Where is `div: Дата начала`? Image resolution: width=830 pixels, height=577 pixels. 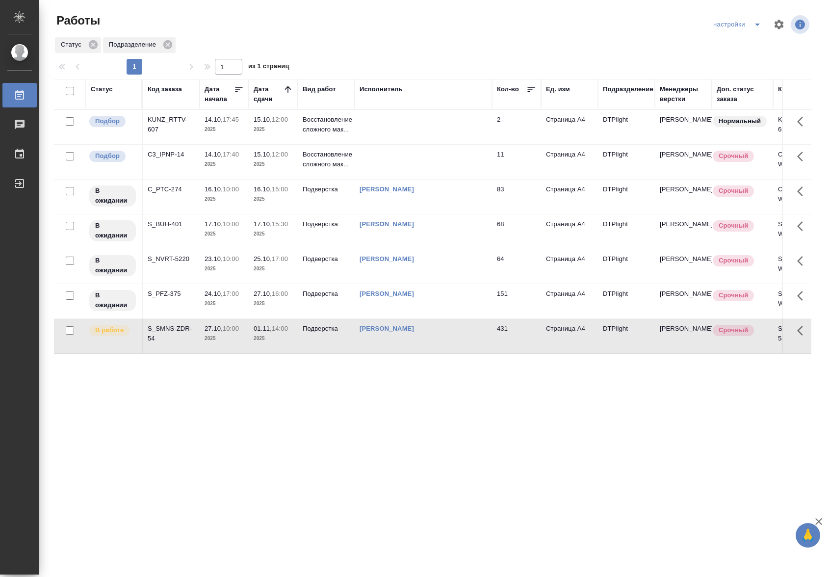 div: Дата начала is located at coordinates (219, 94).